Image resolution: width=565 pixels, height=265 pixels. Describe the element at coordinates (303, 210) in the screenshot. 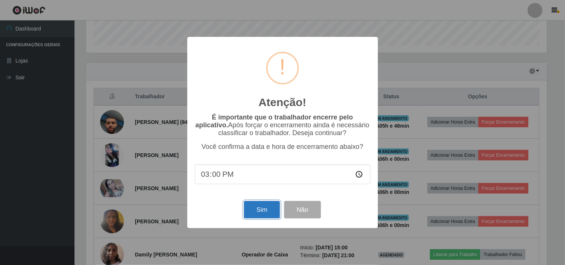

I see `button: Não` at that location.